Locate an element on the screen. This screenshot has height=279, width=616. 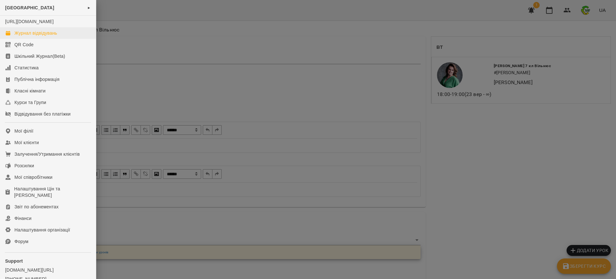
div: Мої філії is located at coordinates (24, 131).